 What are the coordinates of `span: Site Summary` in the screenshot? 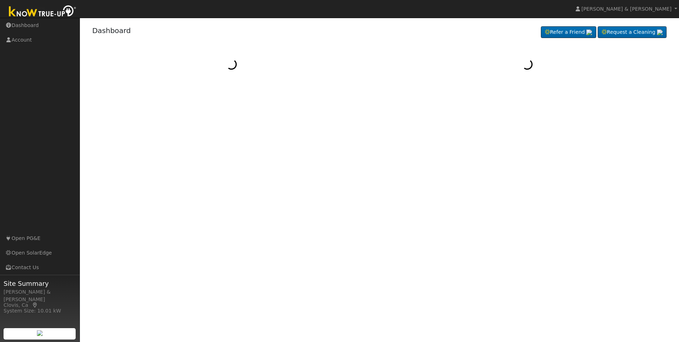 It's located at (40, 283).